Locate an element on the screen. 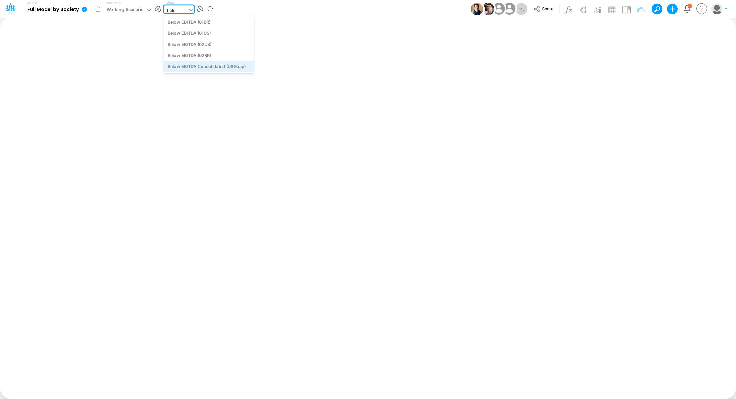  label: View is located at coordinates (170, 3).